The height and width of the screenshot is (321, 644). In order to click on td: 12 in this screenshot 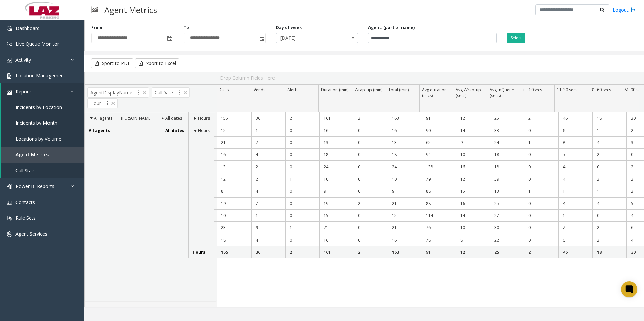, I will do `click(234, 179)`.